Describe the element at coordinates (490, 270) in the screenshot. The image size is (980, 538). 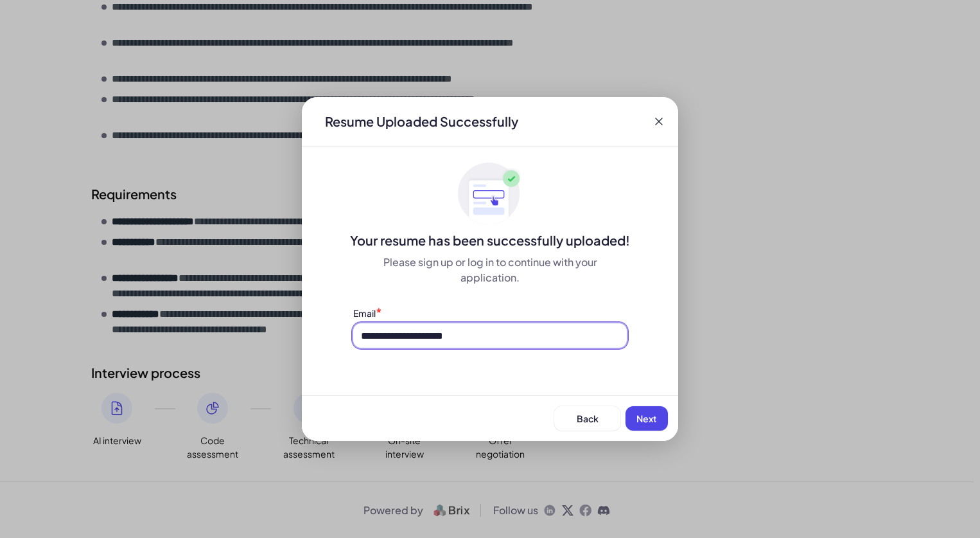
I see `div: Please sign up or log in to continue with your application.` at that location.